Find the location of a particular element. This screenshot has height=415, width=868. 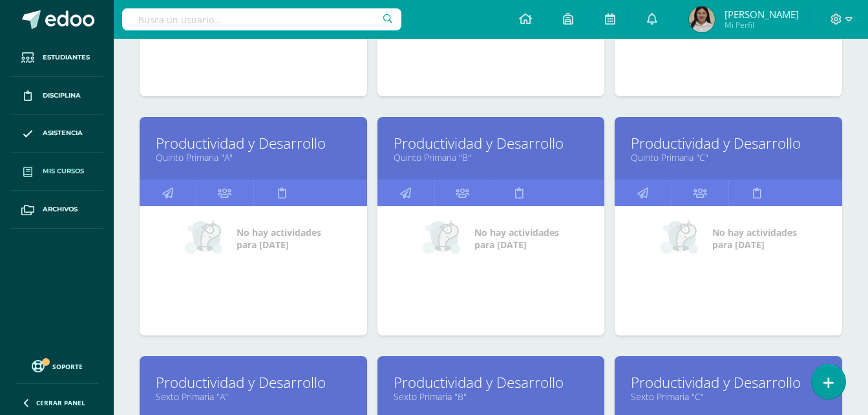

a: Sexto Primaria "B" is located at coordinates (491, 396).